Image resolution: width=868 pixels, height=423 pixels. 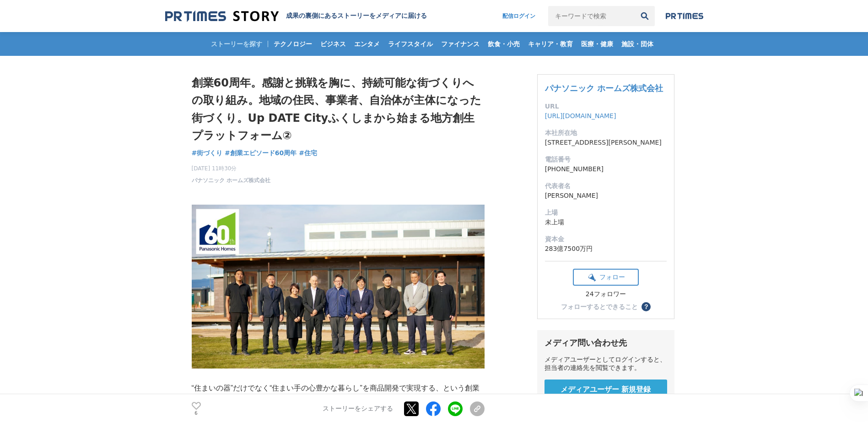 What do you see at coordinates (222, 16) in the screenshot?
I see `img: 成果の裏側にあるストーリーをメディアに届ける` at bounding box center [222, 16].